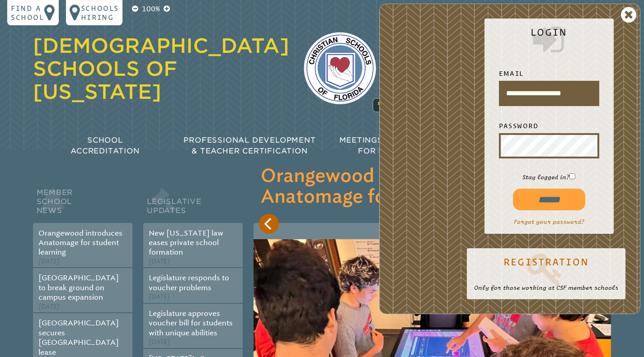 This screenshot has width=644, height=357. What do you see at coordinates (432, 187) in the screenshot?
I see `h3: Orangewood introduces Anatomage for student learning` at bounding box center [432, 187].